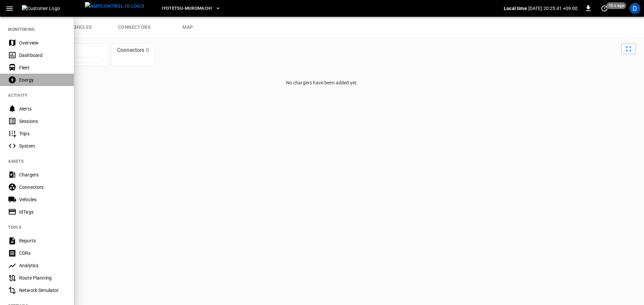  I want to click on div: Network Simulator, so click(42, 290).